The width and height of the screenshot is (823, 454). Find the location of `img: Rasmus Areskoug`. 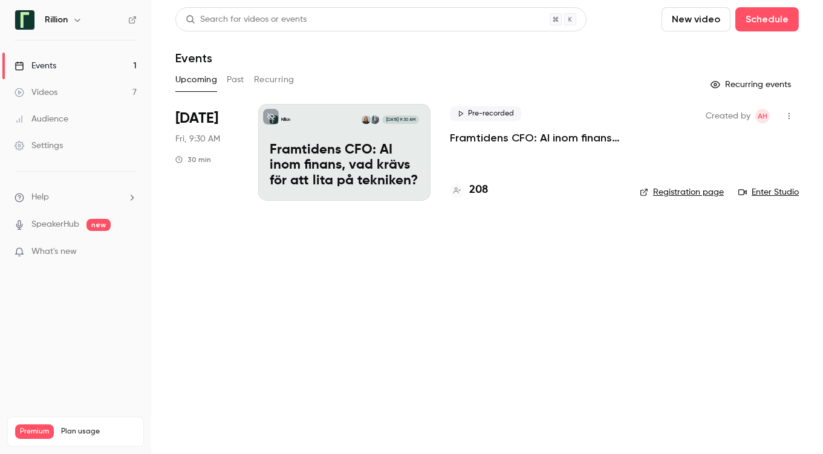

img: Rasmus Areskoug is located at coordinates (375, 120).